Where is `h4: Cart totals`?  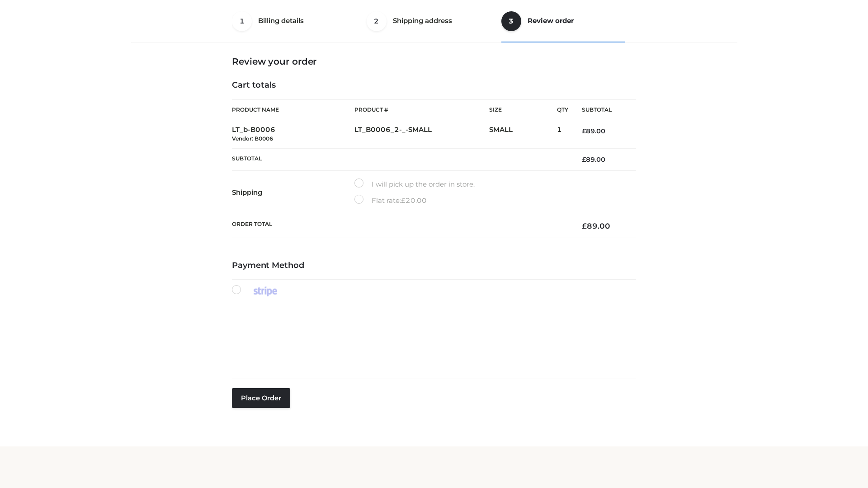 h4: Cart totals is located at coordinates (434, 85).